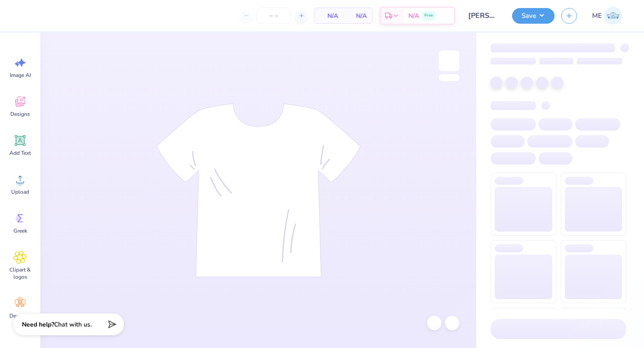 Image resolution: width=644 pixels, height=348 pixels. What do you see at coordinates (483, 15) in the screenshot?
I see `input: Untitled Design` at bounding box center [483, 15].